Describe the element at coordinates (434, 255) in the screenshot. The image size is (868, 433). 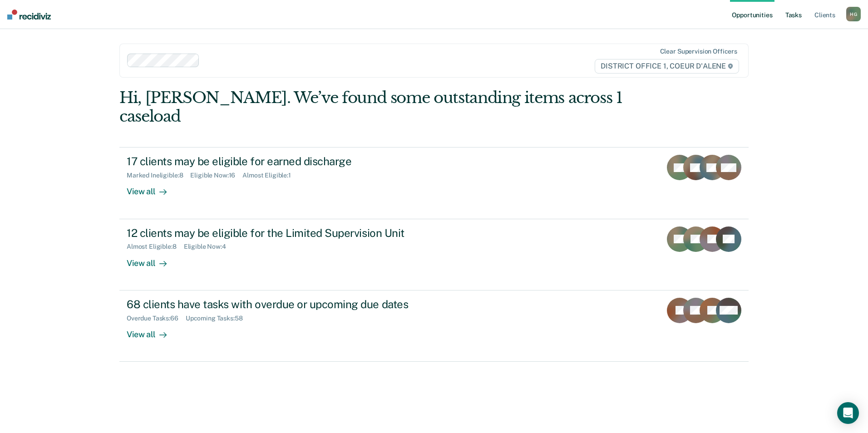
I see `a: 12 clients may be eligible for the Limited Supervision UnitAlmost Eligible:8Eligible Now:4View all` at that location.